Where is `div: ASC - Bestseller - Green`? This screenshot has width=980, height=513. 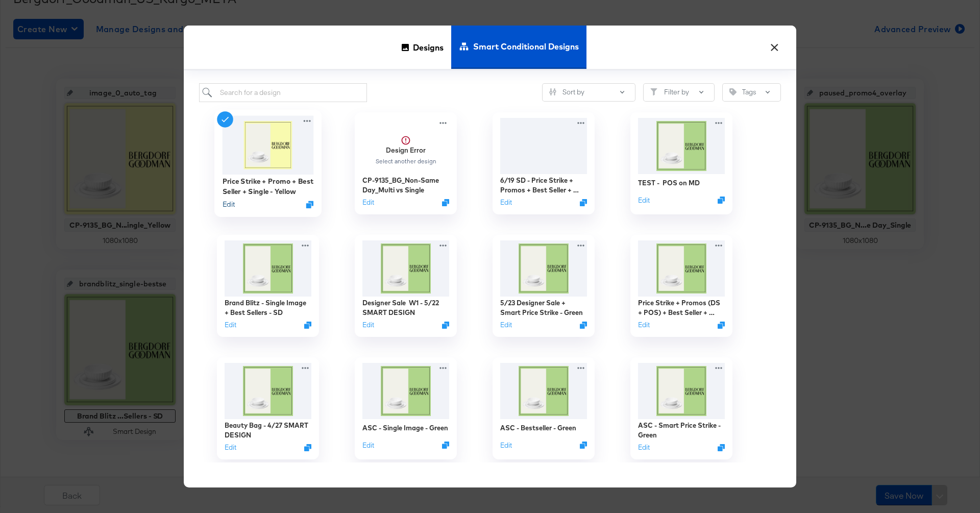 div: ASC - Bestseller - Green is located at coordinates (538, 428).